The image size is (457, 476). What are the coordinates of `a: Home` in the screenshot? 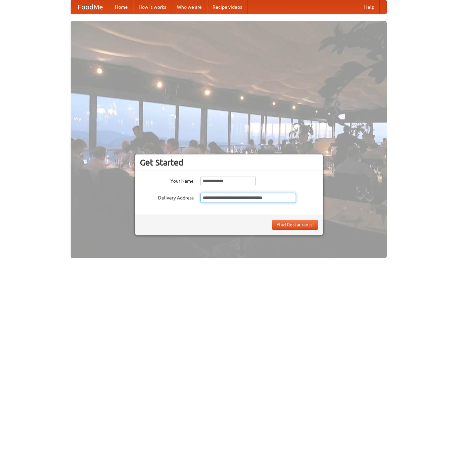 It's located at (121, 7).